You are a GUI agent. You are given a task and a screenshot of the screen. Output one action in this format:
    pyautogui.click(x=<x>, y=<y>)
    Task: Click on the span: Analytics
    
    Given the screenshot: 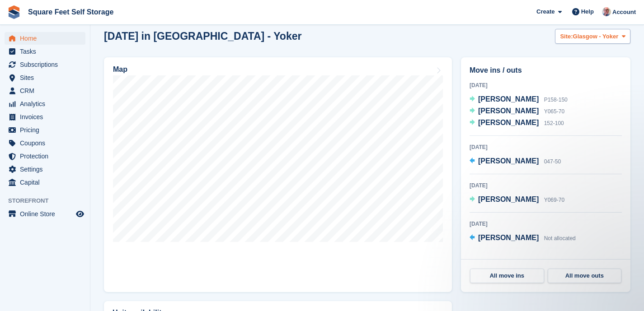 What is the action you would take?
    pyautogui.click(x=47, y=104)
    